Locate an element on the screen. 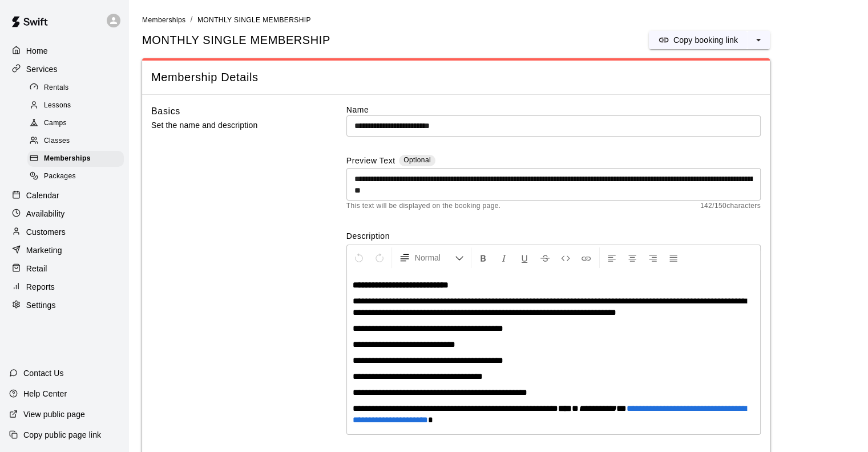 The image size is (868, 452). button: Redo is located at coordinates (379, 257).